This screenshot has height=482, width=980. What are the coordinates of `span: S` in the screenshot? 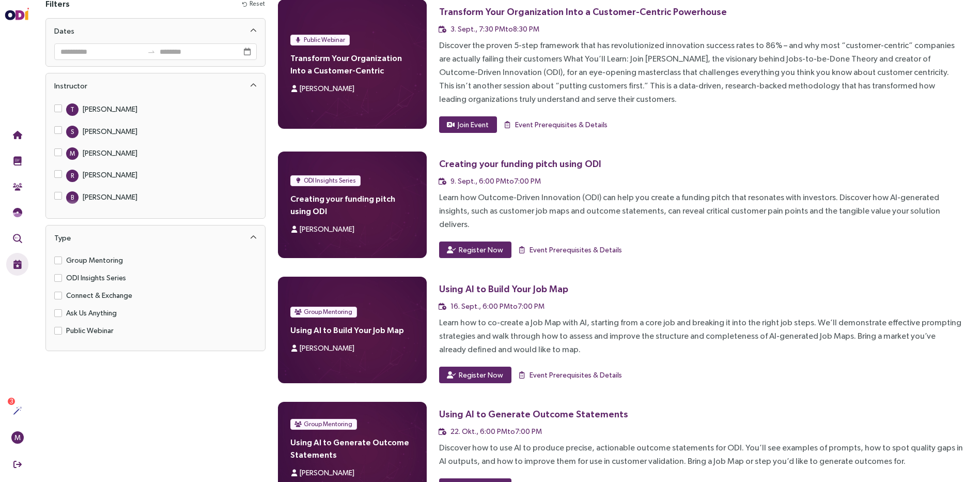 It's located at (72, 132).